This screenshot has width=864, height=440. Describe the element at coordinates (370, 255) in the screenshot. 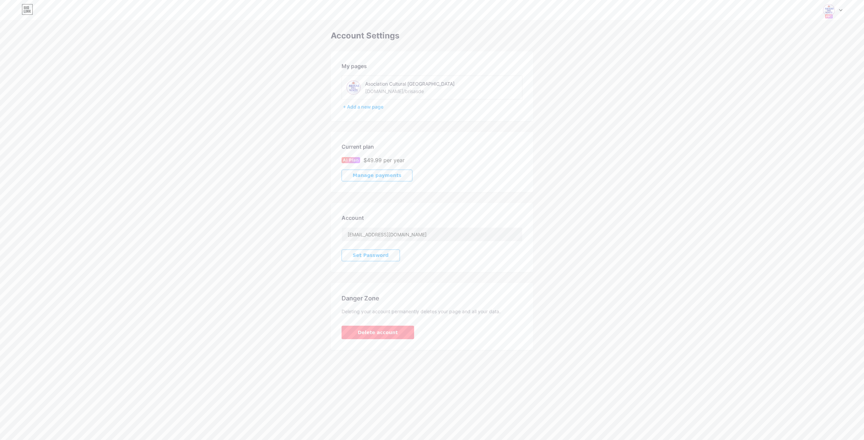

I see `span: Set Password` at that location.